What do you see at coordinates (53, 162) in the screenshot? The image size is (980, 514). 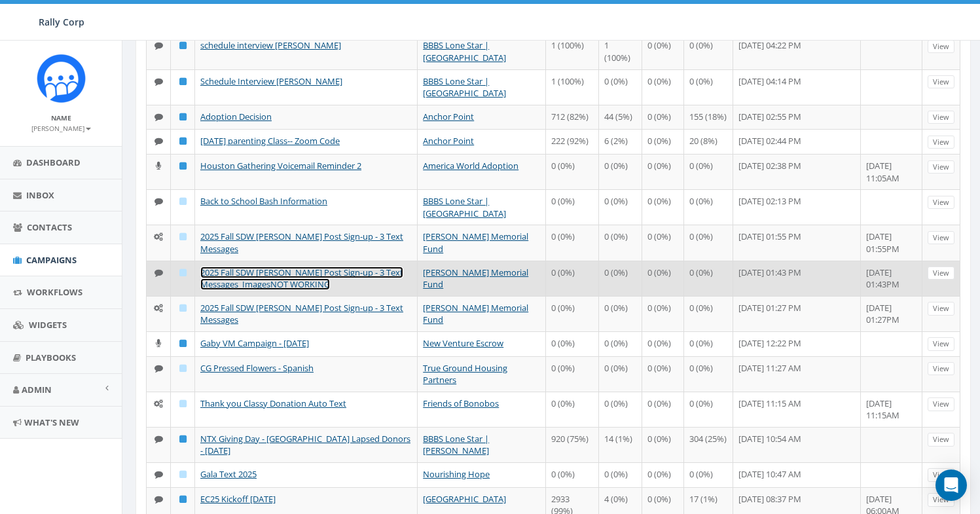 I see `span: Dashboard` at bounding box center [53, 162].